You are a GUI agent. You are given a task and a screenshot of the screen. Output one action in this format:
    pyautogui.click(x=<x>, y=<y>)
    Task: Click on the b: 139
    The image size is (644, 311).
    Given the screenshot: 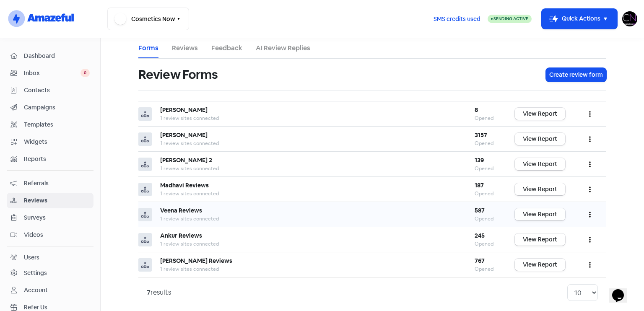 What is the action you would take?
    pyautogui.click(x=479, y=160)
    